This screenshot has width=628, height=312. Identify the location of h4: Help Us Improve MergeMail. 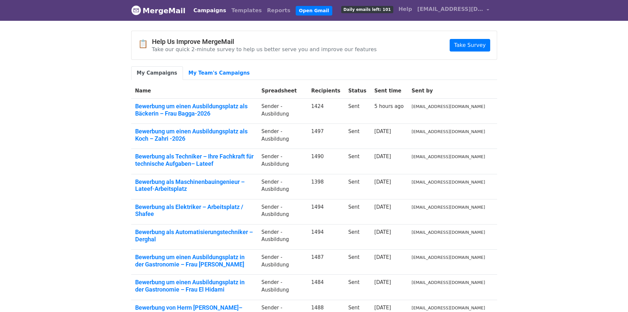
(264, 42).